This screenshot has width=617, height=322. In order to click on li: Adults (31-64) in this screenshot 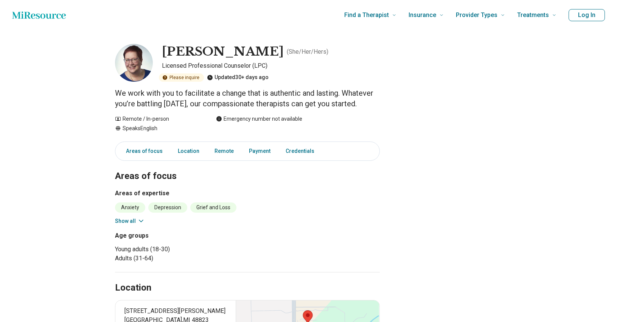, I will do `click(180, 258)`.